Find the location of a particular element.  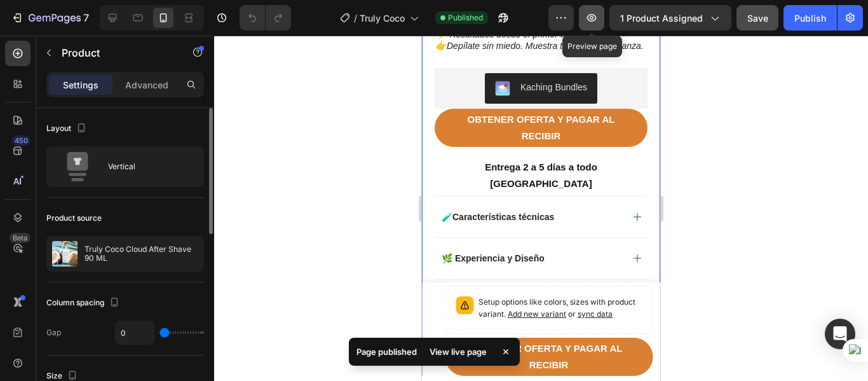

button: Kaching Bundles is located at coordinates (119, 53).